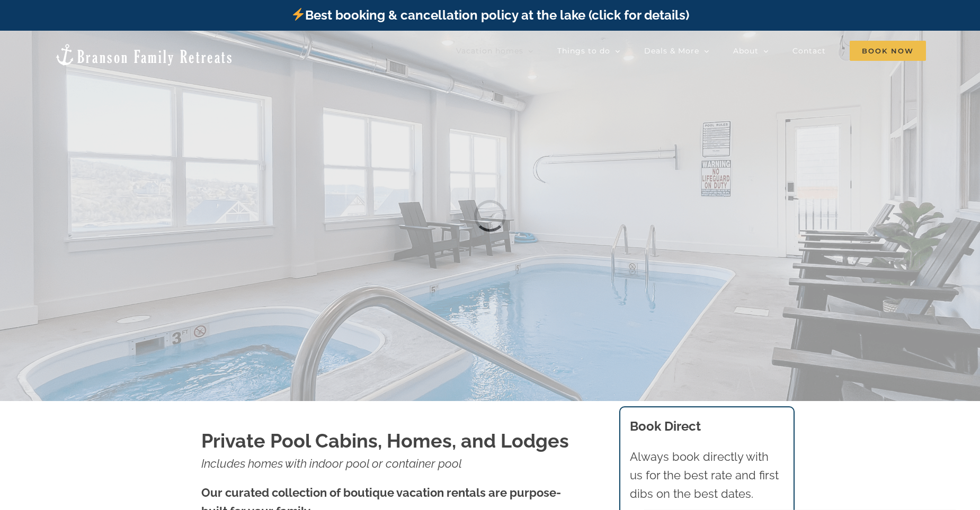 The height and width of the screenshot is (510, 980). Describe the element at coordinates (888, 50) in the screenshot. I see `span: Book Now` at that location.